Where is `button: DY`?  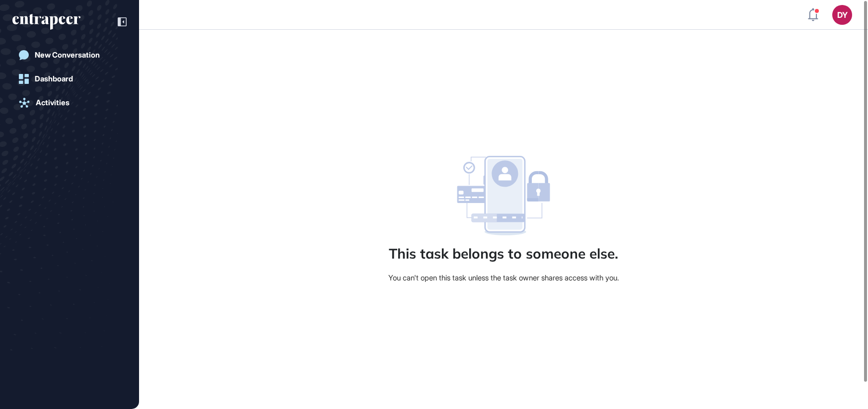 button: DY is located at coordinates (842, 15).